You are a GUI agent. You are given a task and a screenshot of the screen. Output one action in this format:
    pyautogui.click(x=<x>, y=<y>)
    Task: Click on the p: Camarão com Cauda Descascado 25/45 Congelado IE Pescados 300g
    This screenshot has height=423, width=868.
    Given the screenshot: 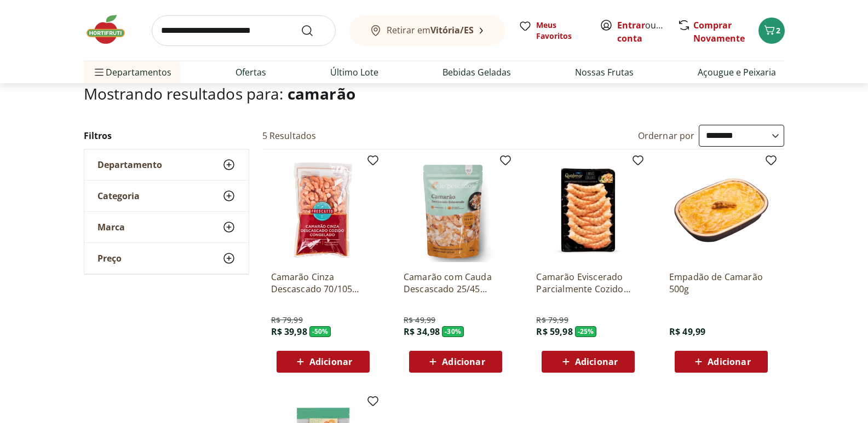 What is the action you would take?
    pyautogui.click(x=456, y=283)
    